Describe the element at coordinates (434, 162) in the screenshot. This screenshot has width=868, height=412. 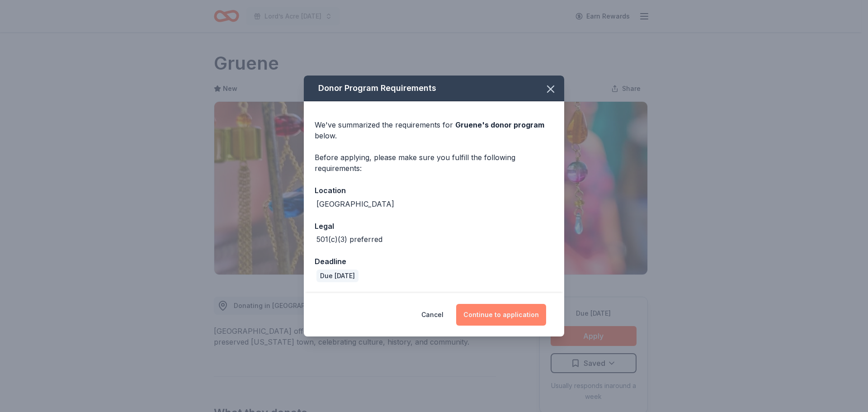
I see `div: Before applying, please make sure you fulfill the following requirements:` at that location.